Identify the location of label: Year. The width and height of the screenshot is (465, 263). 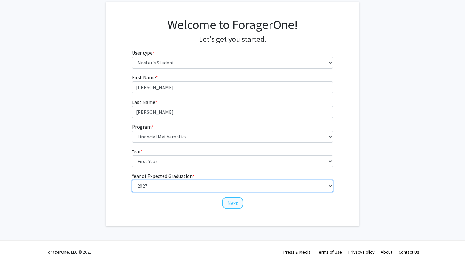
(137, 151).